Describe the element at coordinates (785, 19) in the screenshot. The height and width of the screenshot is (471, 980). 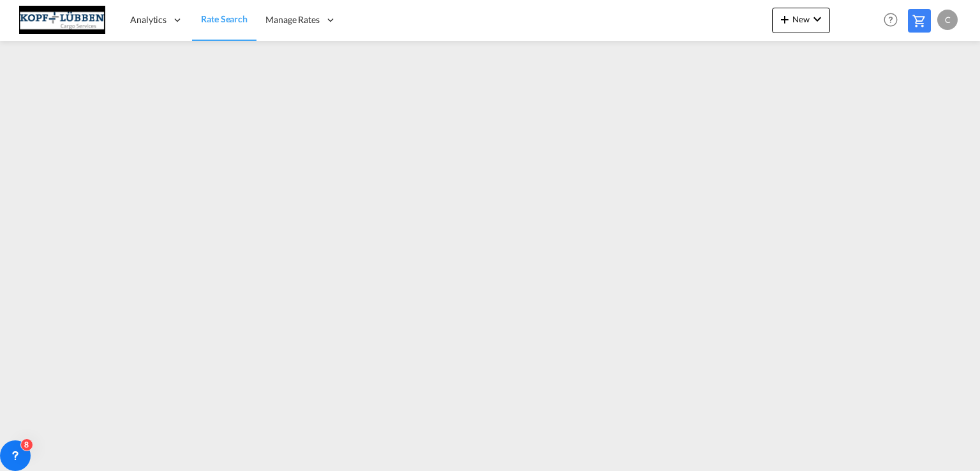
I see `md-icon: icon-plus 400-fg` at that location.